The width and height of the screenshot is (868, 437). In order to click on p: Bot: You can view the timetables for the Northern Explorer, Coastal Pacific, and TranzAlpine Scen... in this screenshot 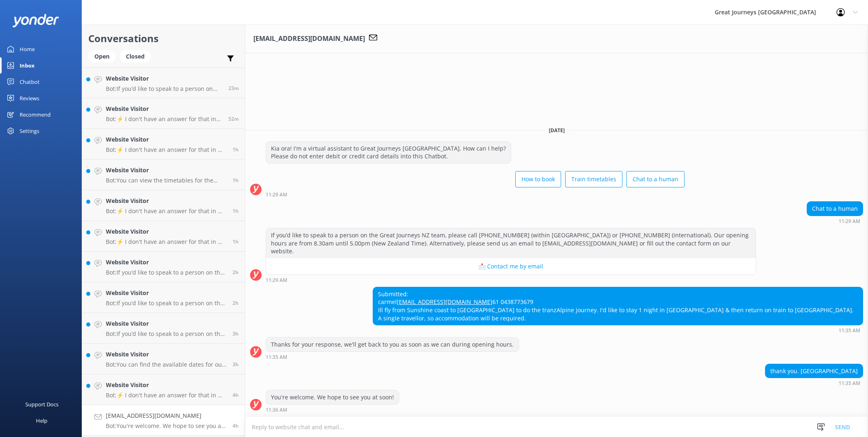, I will do `click(166, 180)`.